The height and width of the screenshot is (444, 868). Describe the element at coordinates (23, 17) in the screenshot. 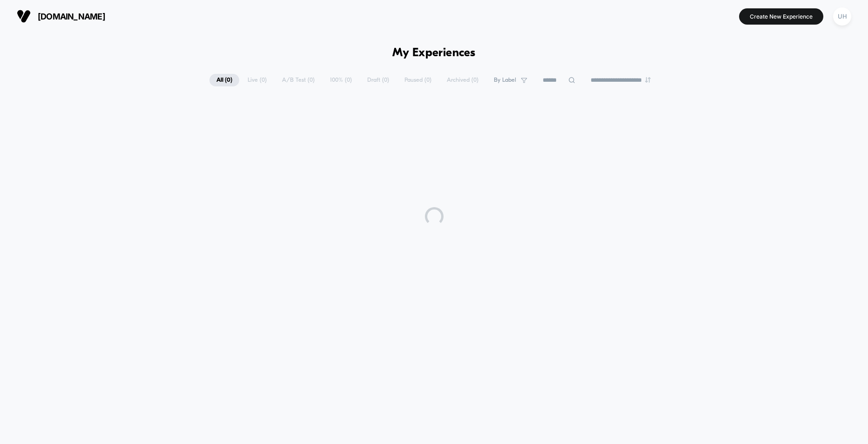

I see `img: Visually logo` at that location.